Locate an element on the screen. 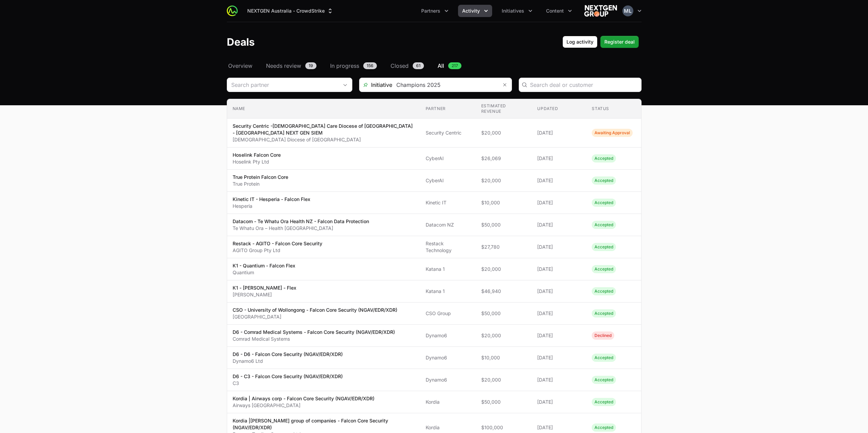 The image size is (868, 433). p: C3 is located at coordinates (288, 383).